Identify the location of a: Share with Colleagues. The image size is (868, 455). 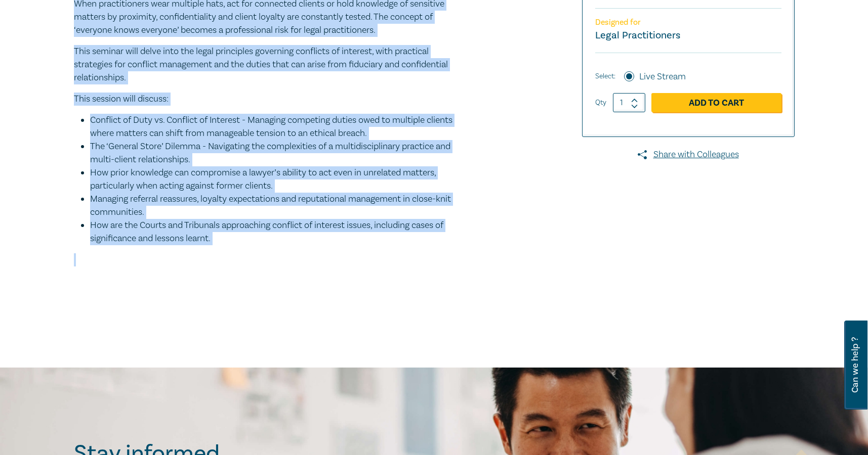
(688, 155).